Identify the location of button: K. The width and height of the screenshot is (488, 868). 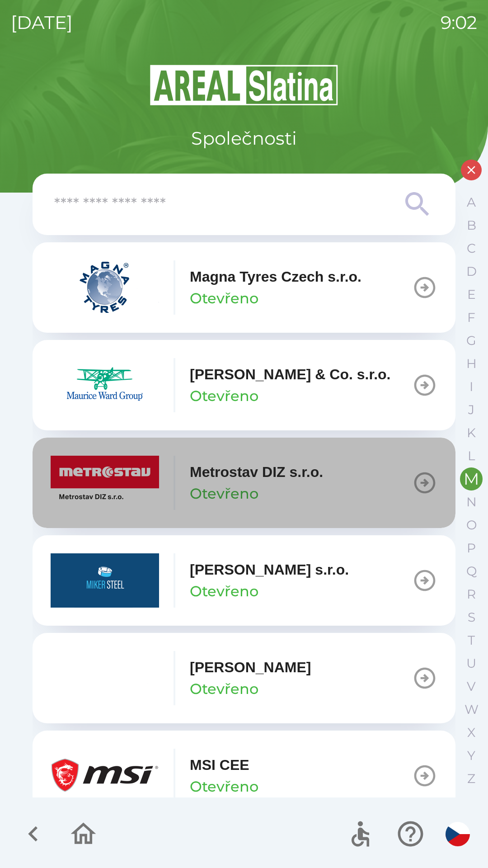
(471, 433).